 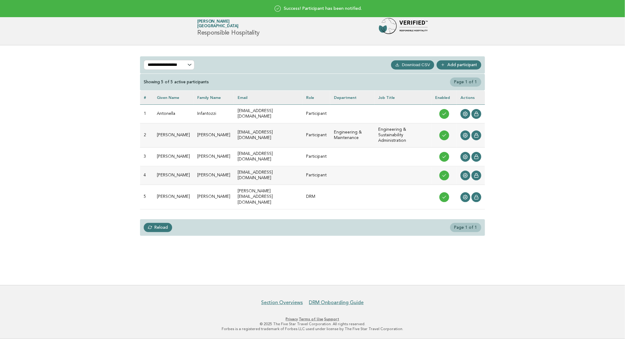 What do you see at coordinates (147, 197) in the screenshot?
I see `td: 5` at bounding box center [147, 197].